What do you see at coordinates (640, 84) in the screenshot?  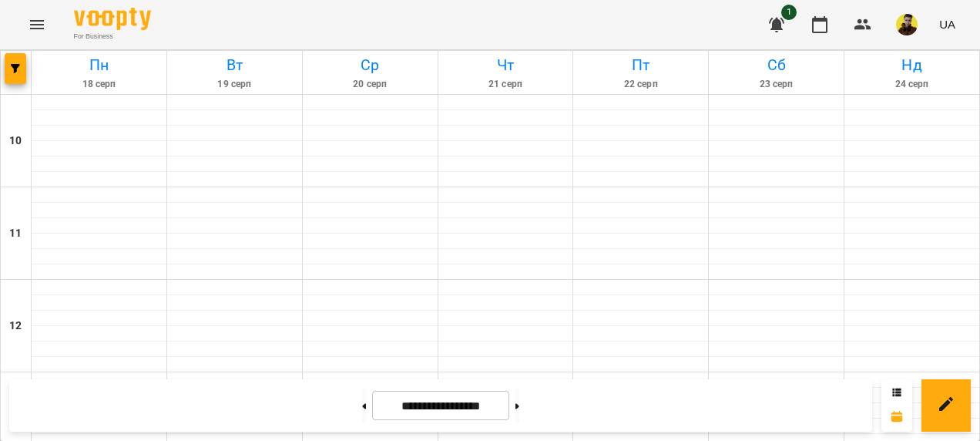 I see `h6: 22 серп` at bounding box center [640, 84].